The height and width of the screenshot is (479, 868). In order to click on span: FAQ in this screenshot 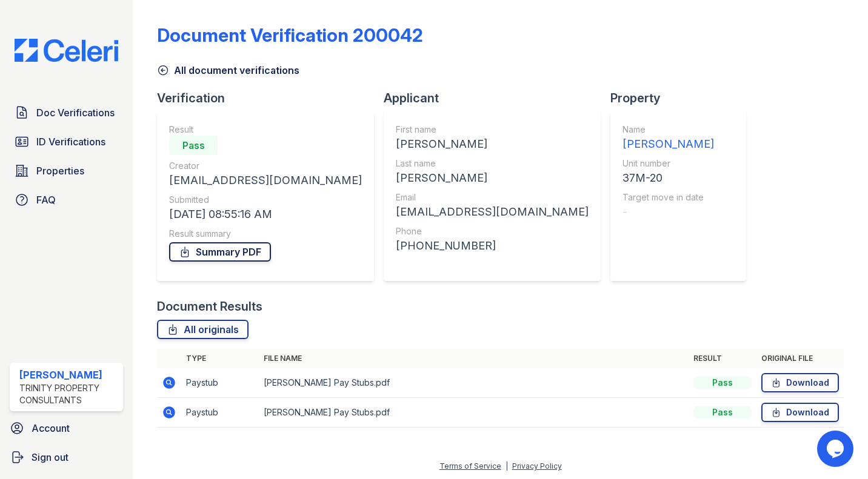, I will do `click(46, 200)`.